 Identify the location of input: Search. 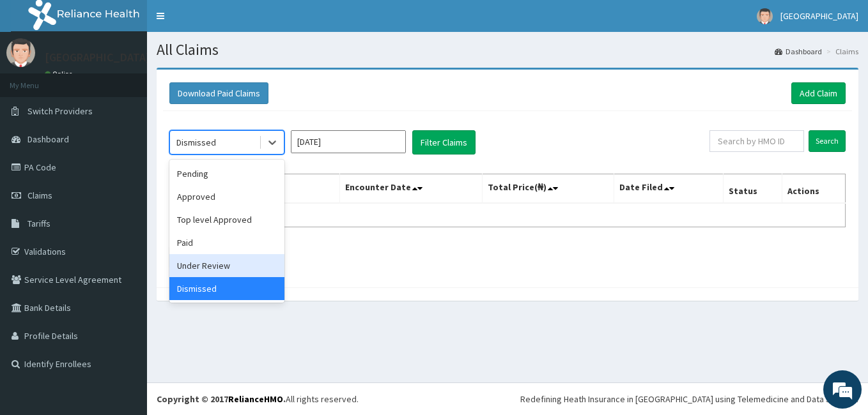
(827, 141).